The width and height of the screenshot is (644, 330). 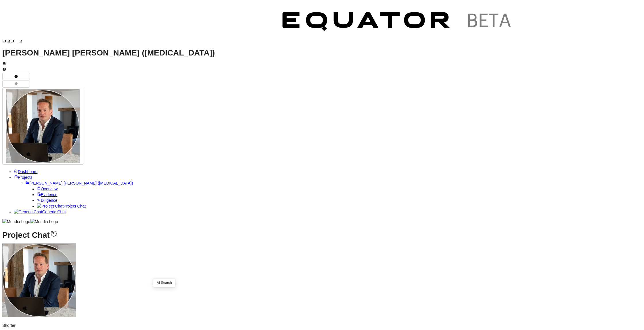 What do you see at coordinates (164, 283) in the screenshot?
I see `div: AI Search` at bounding box center [164, 283].